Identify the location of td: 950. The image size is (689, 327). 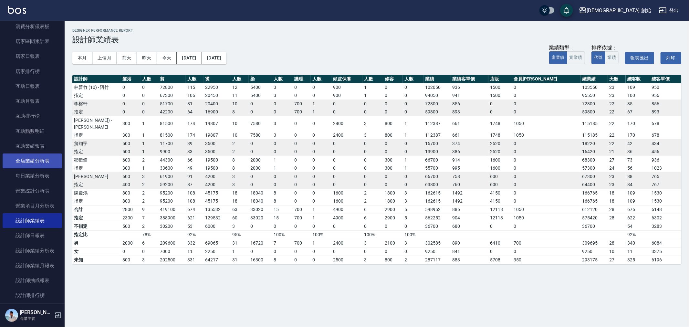
(666, 87).